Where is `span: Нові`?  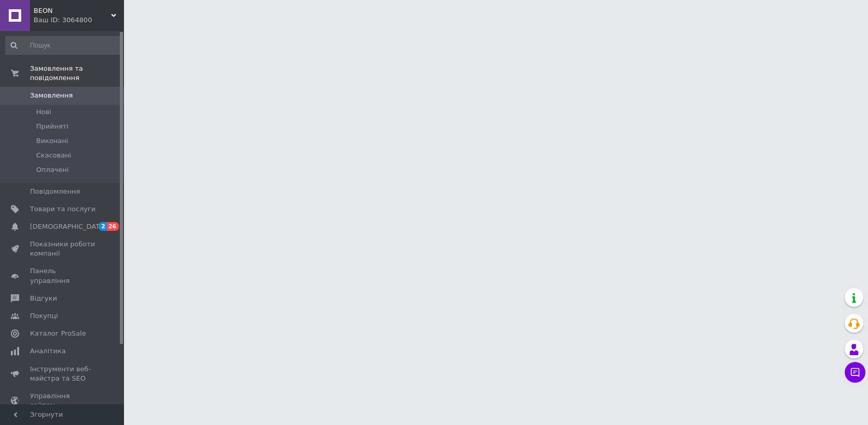
span: Нові is located at coordinates (43, 112).